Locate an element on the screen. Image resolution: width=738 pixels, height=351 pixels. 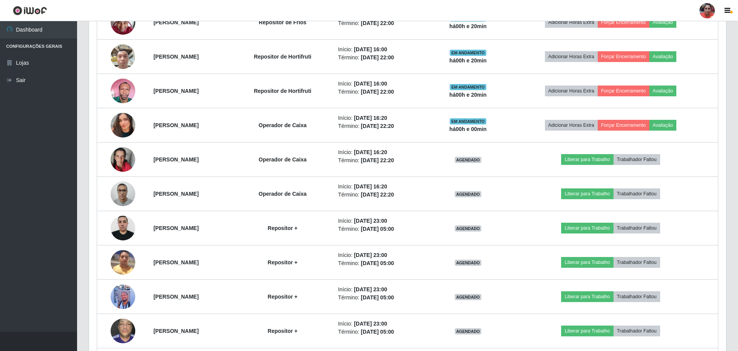
img: 1750801890236.jpeg is located at coordinates (123, 125).